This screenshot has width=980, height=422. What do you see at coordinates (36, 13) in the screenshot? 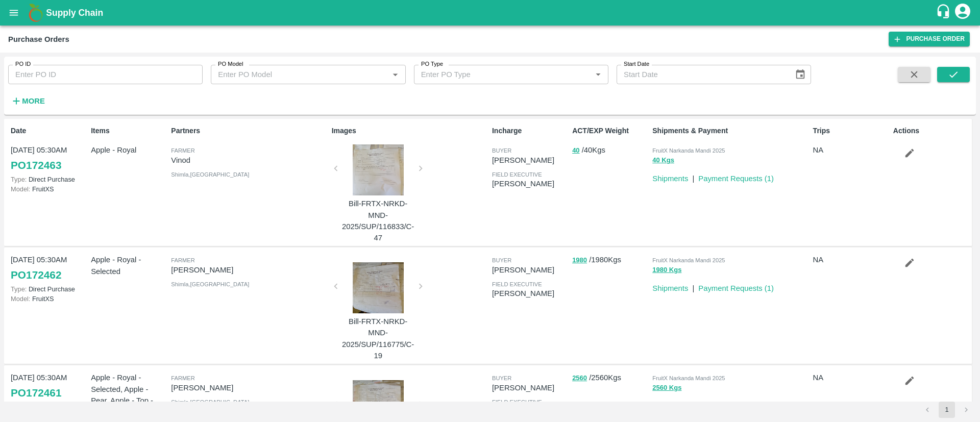
I see `img: logo` at bounding box center [36, 13].